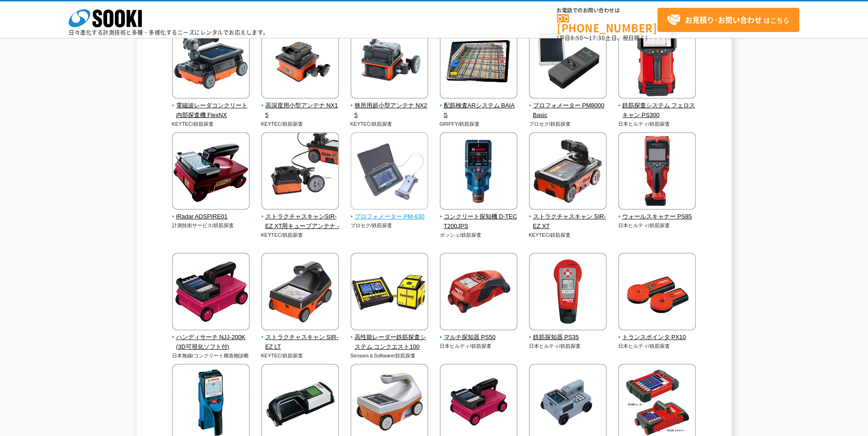 The image size is (868, 436). Describe the element at coordinates (169, 32) in the screenshot. I see `p: 日々進化する計測技術と多種・多様化するニーズにレンタルでお応えします。` at that location.